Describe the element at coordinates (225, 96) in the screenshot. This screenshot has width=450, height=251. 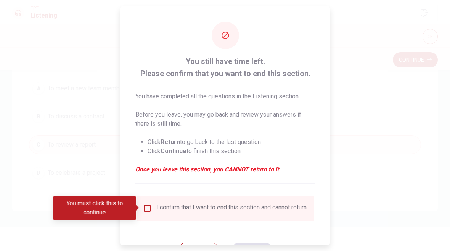
I see `p: You have completed all the questions in the Listening section.` at that location.